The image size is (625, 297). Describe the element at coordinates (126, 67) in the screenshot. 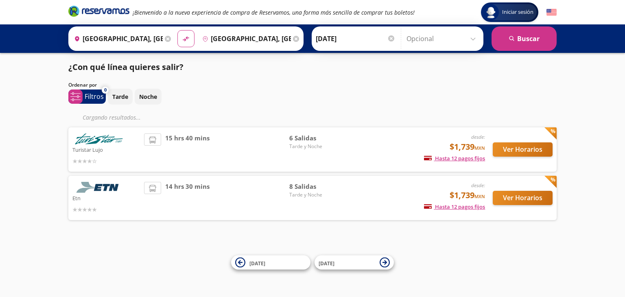

I see `p: ¿Con qué línea quieres salir?` at that location.